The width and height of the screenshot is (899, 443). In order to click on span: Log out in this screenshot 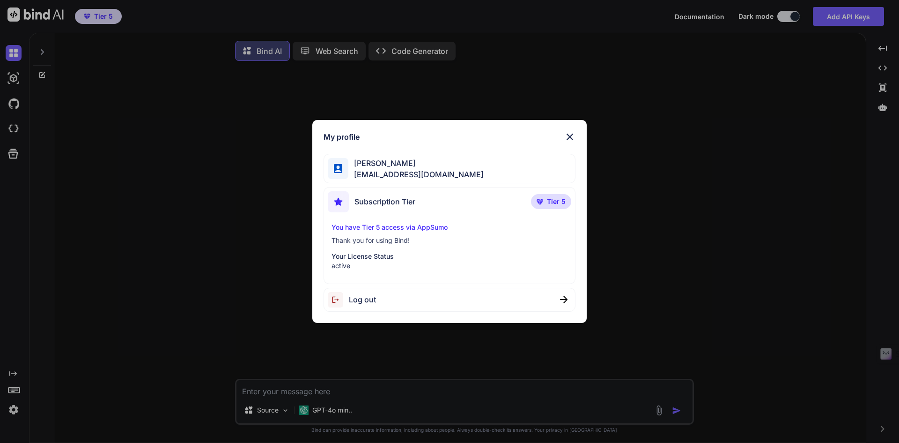, I will do `click(363, 299)`.